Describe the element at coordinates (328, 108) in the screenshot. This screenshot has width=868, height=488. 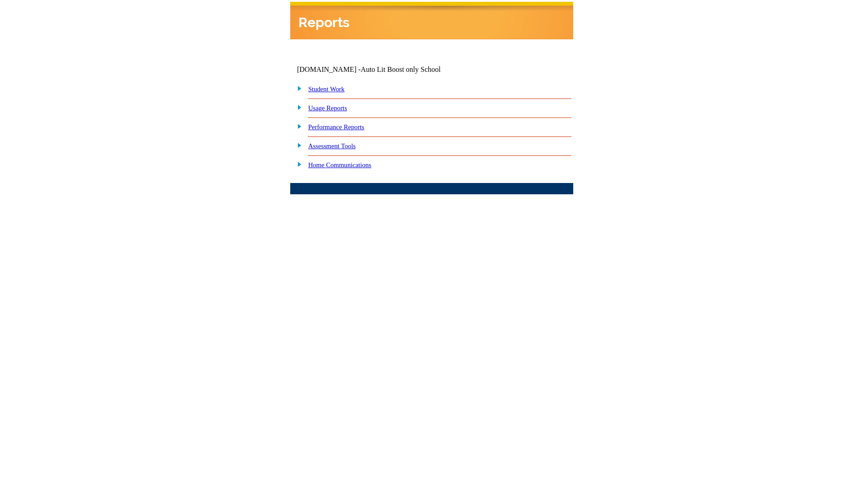
I see `a: Usage Reports` at that location.